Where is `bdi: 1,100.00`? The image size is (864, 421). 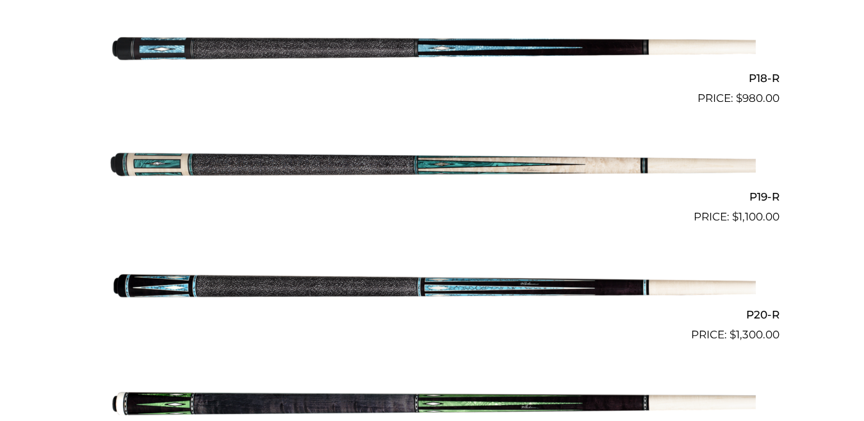 bdi: 1,100.00 is located at coordinates (756, 216).